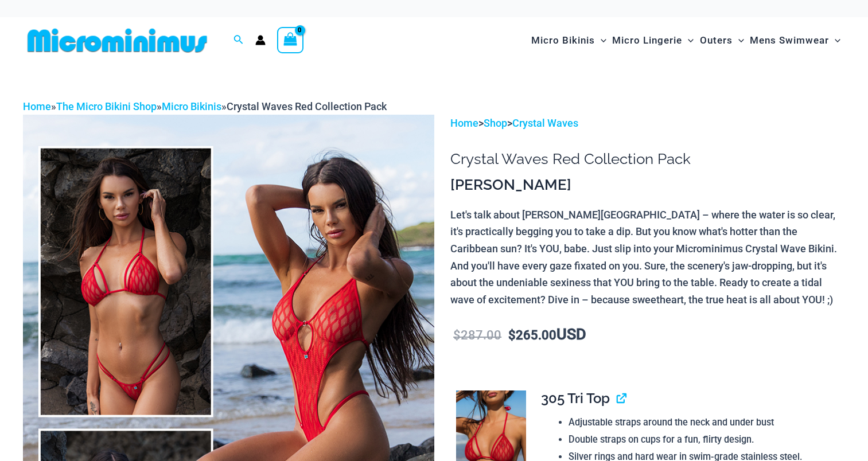 This screenshot has width=868, height=461. I want to click on a: Micro LingerieMenu ToggleMenu Toggle, so click(653, 40).